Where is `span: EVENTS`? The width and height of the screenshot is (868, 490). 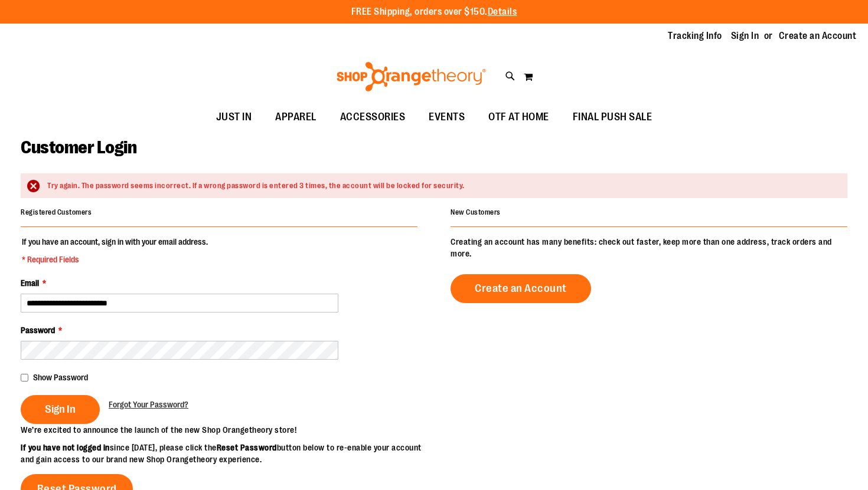 span: EVENTS is located at coordinates (446, 117).